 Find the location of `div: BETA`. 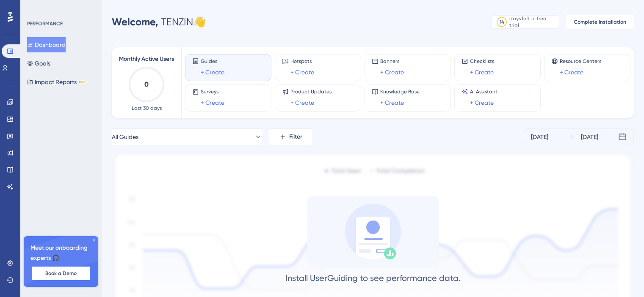

div: BETA is located at coordinates (82, 82).